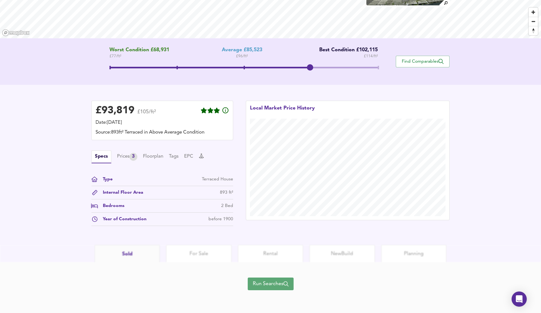 This screenshot has height=313, width=541. Describe the element at coordinates (127, 157) in the screenshot. I see `div: Prices` at that location.